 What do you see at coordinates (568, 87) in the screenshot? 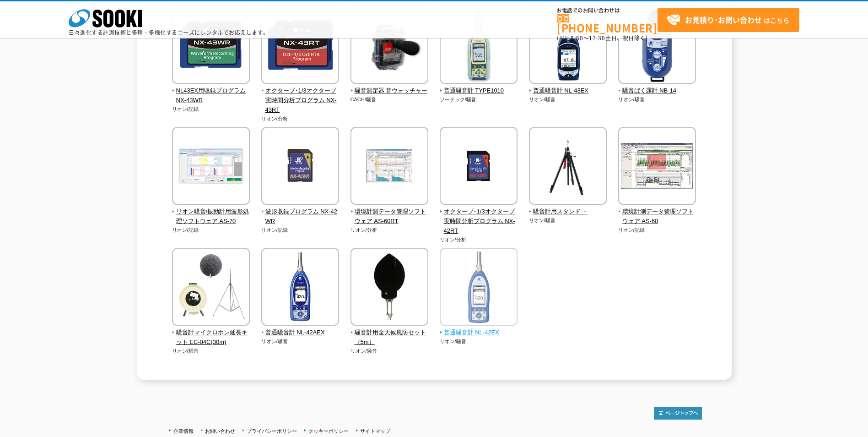
I see `a: 普通騒音計 NL-43EX` at bounding box center [568, 87].